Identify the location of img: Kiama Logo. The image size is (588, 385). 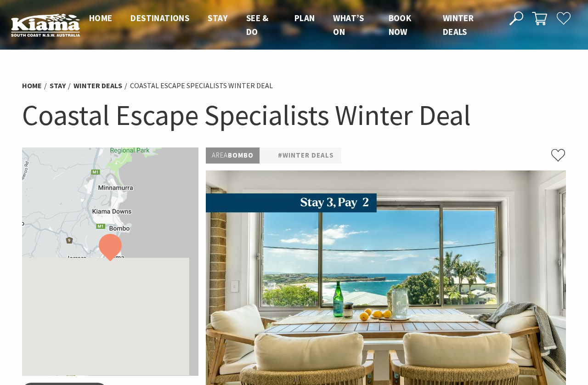
(46, 25).